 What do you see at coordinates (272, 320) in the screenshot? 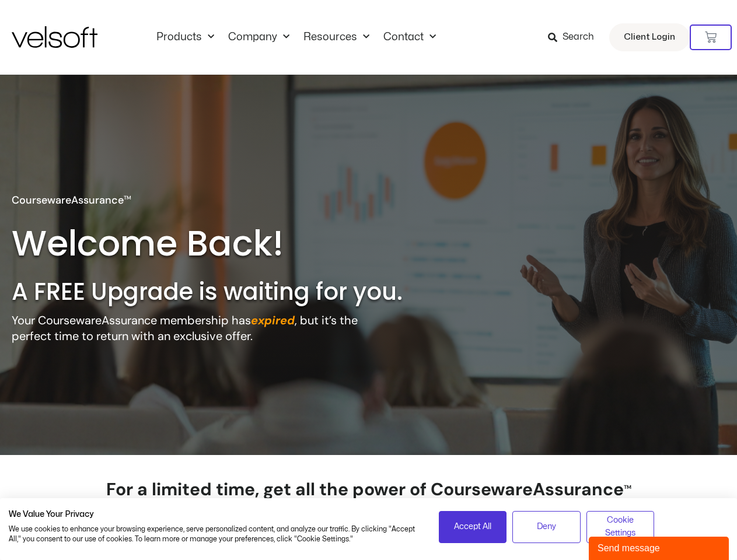
I see `strong: expired` at bounding box center [272, 320].